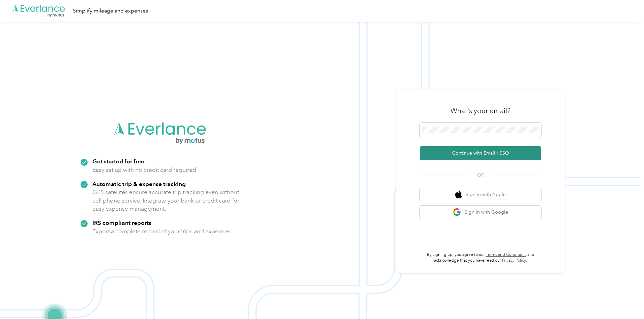 The width and height of the screenshot is (644, 319). What do you see at coordinates (121, 223) in the screenshot?
I see `strong: IRS compliant reports` at bounding box center [121, 223].